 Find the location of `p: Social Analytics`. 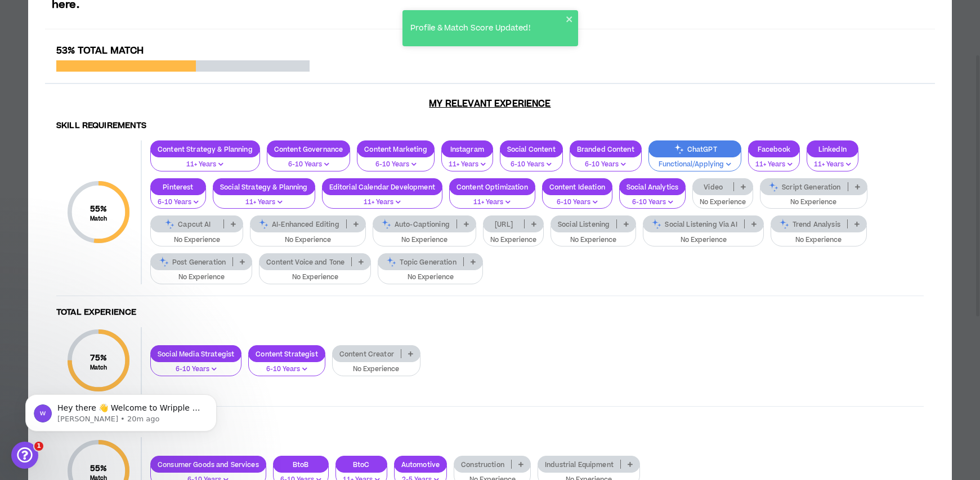

p: Social Analytics is located at coordinates (653, 187).